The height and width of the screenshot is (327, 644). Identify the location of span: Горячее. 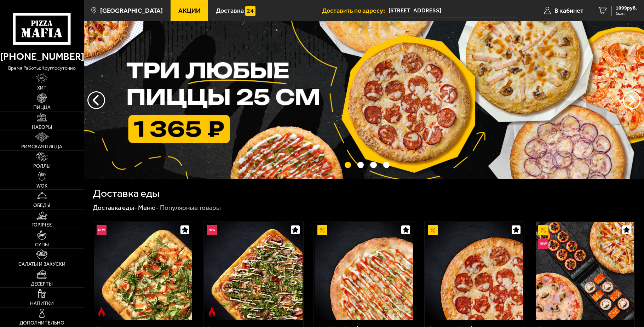
(42, 225).